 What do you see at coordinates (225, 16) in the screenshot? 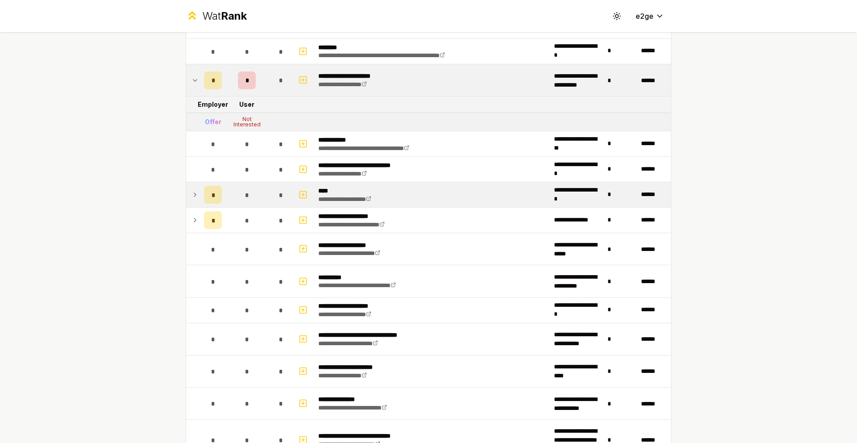
I see `div: Wat` at bounding box center [225, 16].